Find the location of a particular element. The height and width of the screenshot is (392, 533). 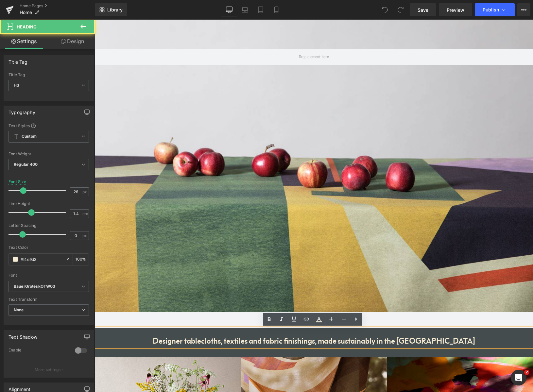

a: Laptop is located at coordinates (245, 10).